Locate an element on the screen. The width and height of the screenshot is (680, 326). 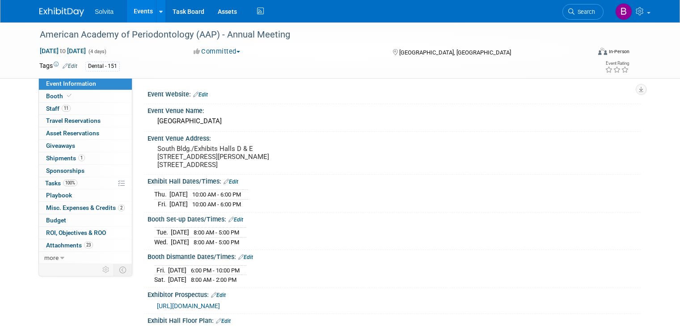
div: Exhibit Hall Floor Plan: is located at coordinates (394, 320).